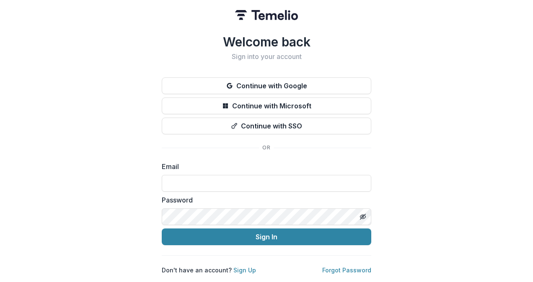 The height and width of the screenshot is (282, 533). Describe the element at coordinates (209, 270) in the screenshot. I see `p: Don't have an account?` at that location.